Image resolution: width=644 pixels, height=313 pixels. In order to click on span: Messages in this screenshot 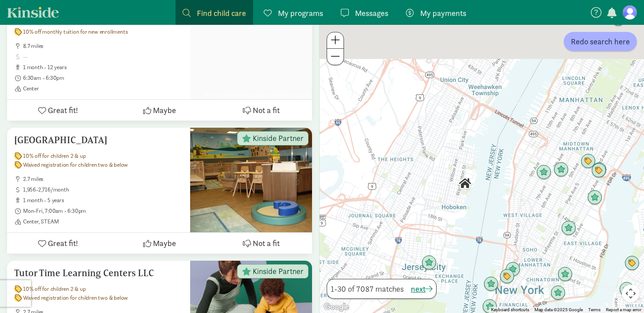, I will do `click(371, 13)`.